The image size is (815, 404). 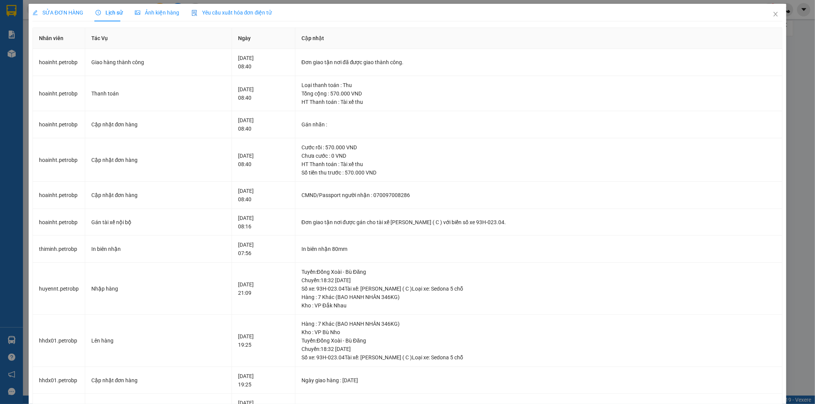 I want to click on th: Nhân viên, so click(x=59, y=38).